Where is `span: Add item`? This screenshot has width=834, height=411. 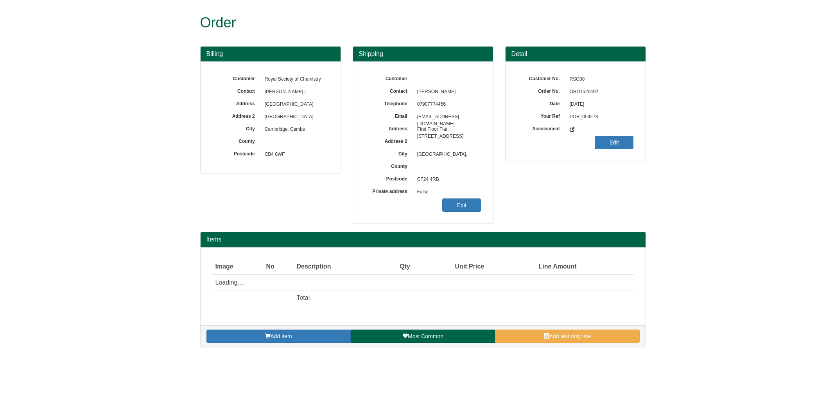
span: Add item is located at coordinates (281, 336).